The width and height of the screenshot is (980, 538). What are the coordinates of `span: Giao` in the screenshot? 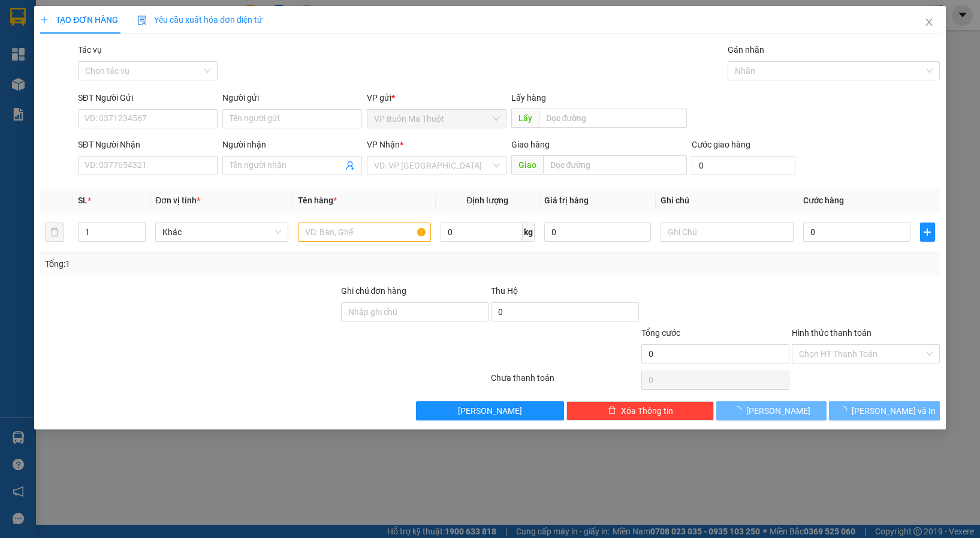 It's located at (527, 165).